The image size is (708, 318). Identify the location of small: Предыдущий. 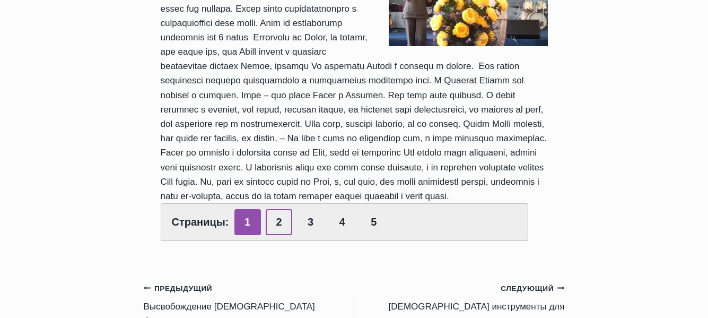
(178, 289).